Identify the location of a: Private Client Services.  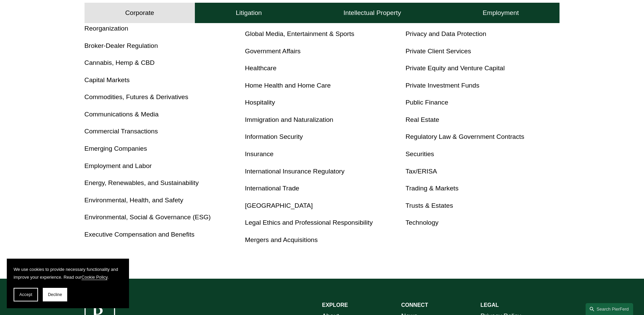
(438, 51).